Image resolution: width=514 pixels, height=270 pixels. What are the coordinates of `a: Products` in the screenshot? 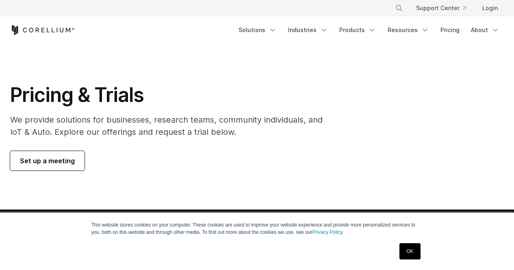 It's located at (357, 30).